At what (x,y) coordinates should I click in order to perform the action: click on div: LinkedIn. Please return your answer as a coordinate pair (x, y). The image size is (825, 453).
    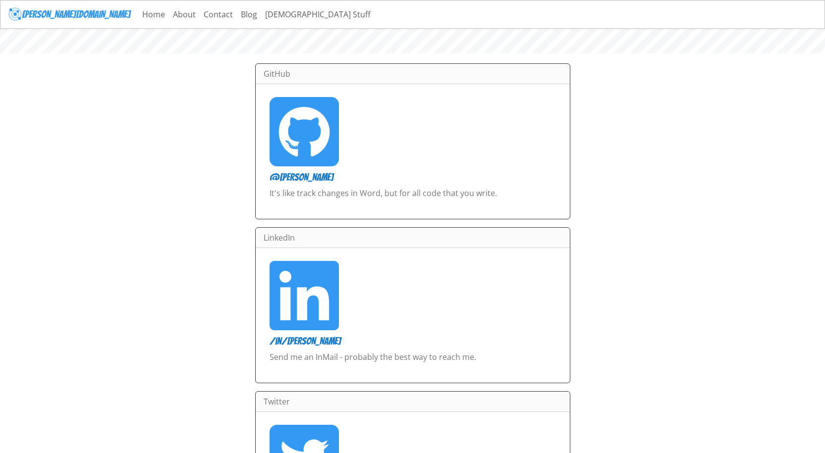
    Looking at the image, I should click on (413, 238).